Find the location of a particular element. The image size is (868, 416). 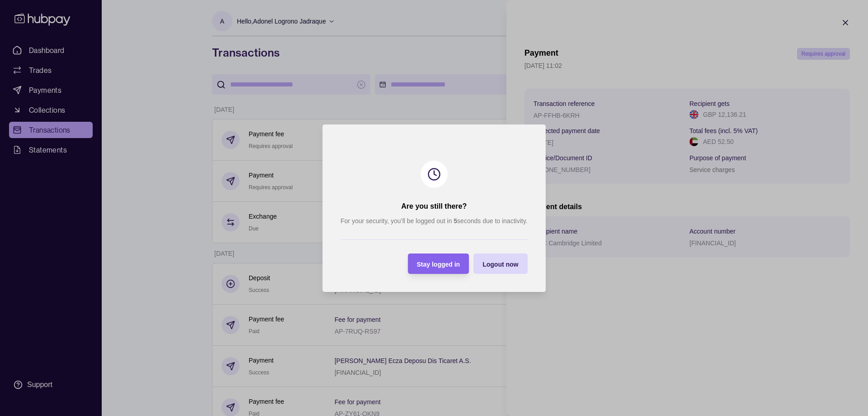

span: Logout now is located at coordinates (500, 264).